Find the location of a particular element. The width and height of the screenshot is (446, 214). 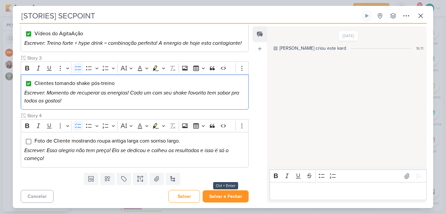

div: Ctrl + Enter is located at coordinates (226, 185).